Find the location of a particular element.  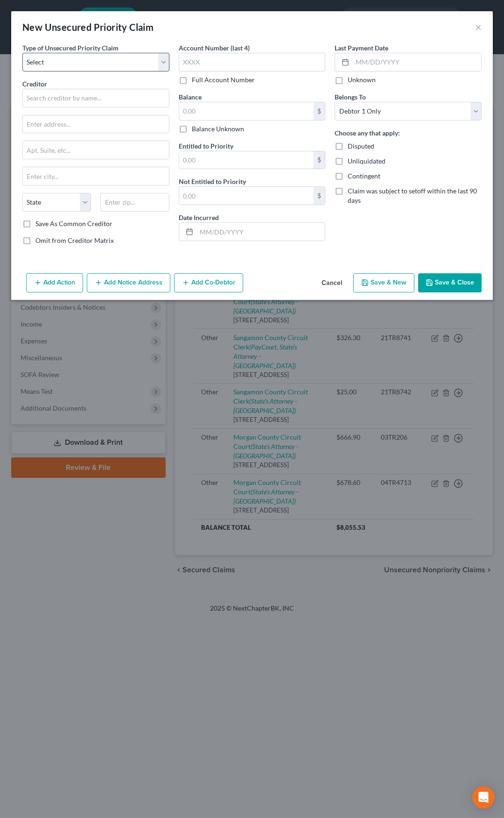

span: Contingent is located at coordinates (364, 175).